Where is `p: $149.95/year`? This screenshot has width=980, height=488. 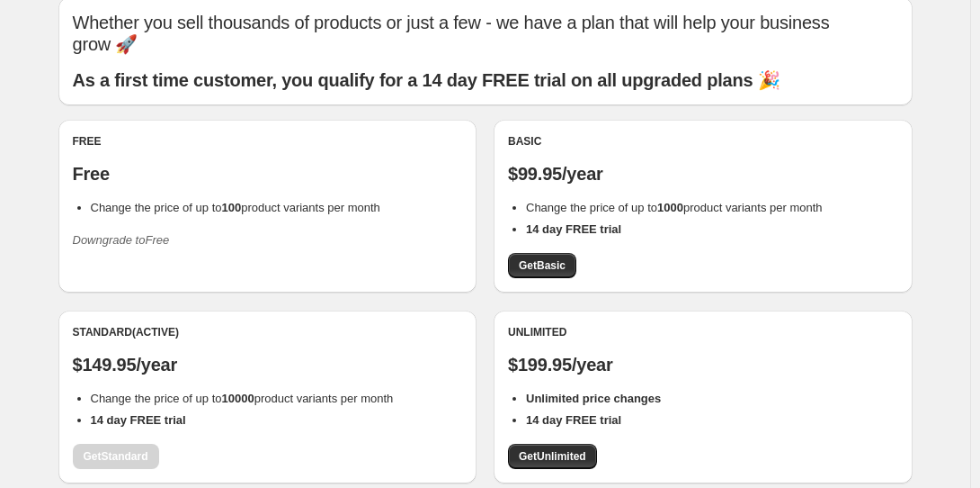 p: $149.95/year is located at coordinates (268, 365).